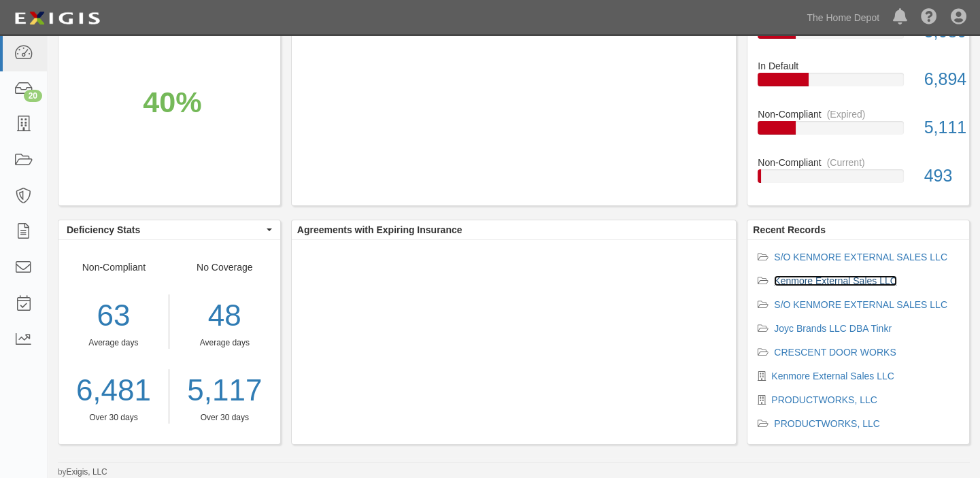  What do you see at coordinates (165, 230) in the screenshot?
I see `span: Deficiency Stats` at bounding box center [165, 230].